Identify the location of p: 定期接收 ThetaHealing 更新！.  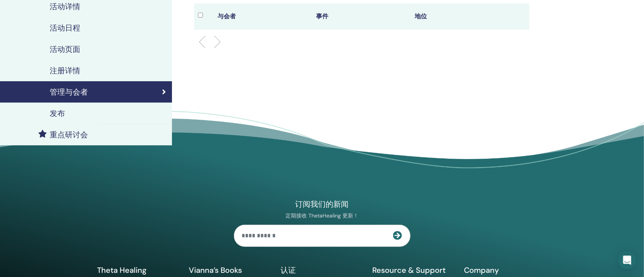
(322, 216).